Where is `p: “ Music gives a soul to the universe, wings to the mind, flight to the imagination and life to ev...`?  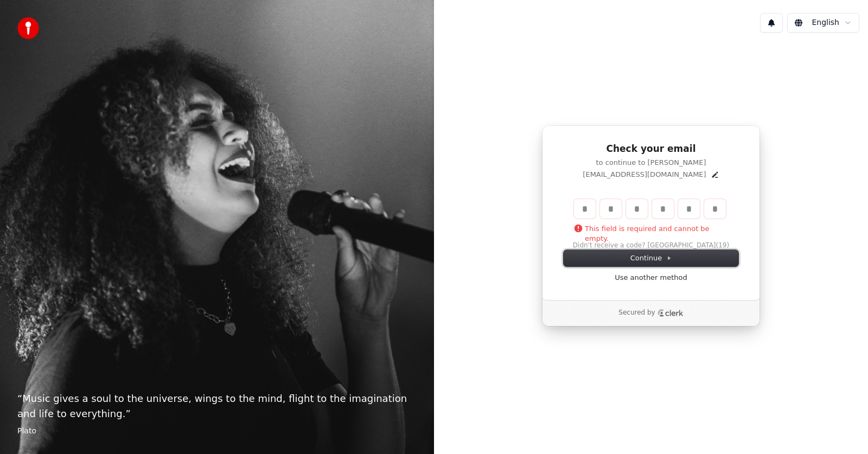 p: “ Music gives a soul to the universe, wings to the mind, flight to the imagination and life to ev... is located at coordinates (217, 407).